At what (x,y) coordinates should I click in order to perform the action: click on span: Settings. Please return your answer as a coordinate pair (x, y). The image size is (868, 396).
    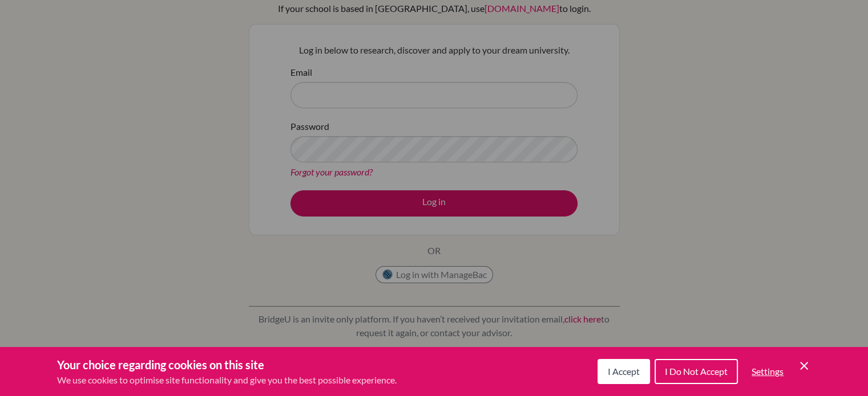
    Looking at the image, I should click on (767, 371).